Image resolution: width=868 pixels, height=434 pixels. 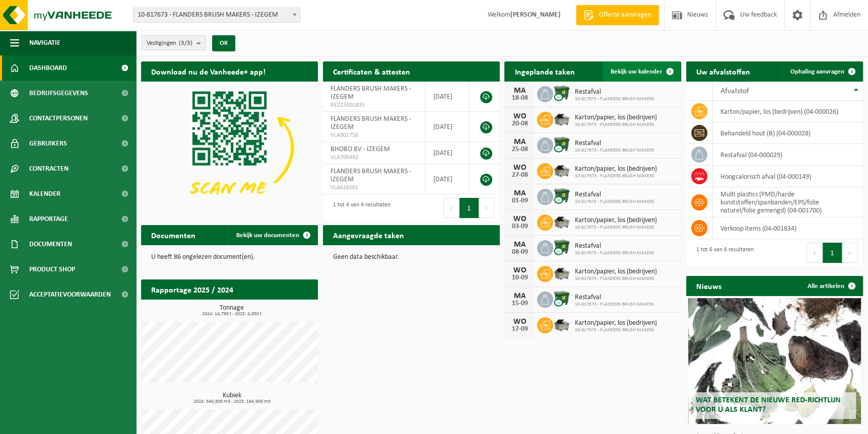 I want to click on td: behandeld hout (B) (04-000028), so click(x=788, y=133).